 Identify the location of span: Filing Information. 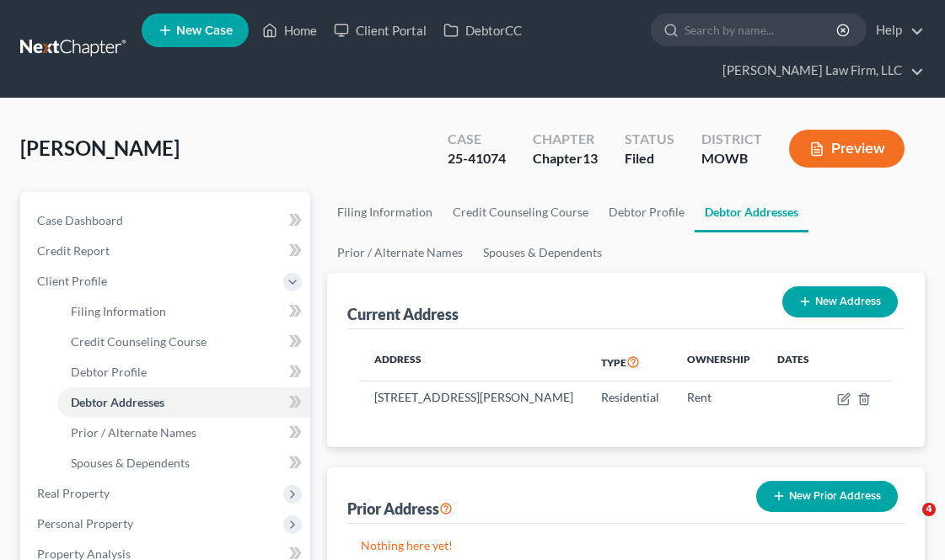
(118, 311).